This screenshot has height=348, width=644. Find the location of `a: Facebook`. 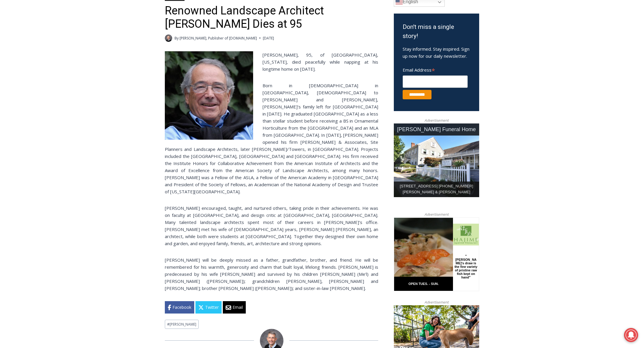

a: Facebook is located at coordinates (179, 307).